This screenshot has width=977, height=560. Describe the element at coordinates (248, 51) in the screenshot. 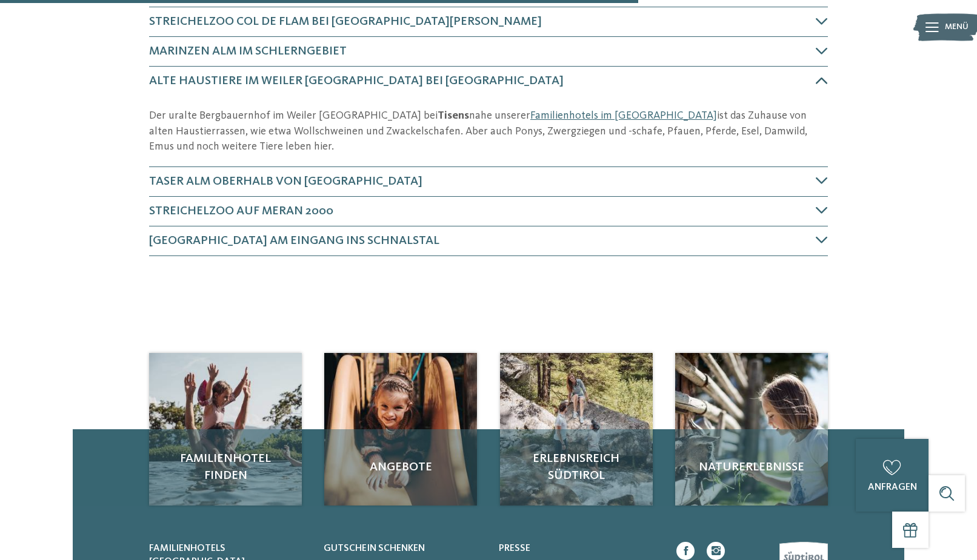

I see `span: Marinzen Alm im Schlerngebiet` at that location.